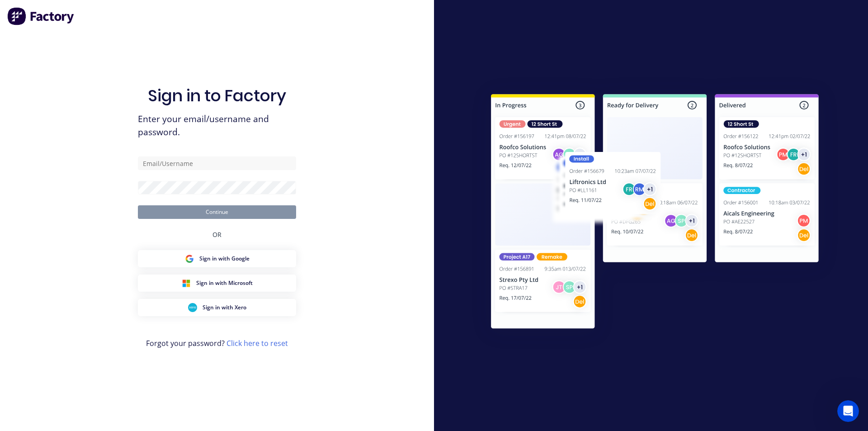 The height and width of the screenshot is (431, 868). What do you see at coordinates (217, 307) in the screenshot?
I see `button: Xero Sign inSign in with Xero` at bounding box center [217, 307].